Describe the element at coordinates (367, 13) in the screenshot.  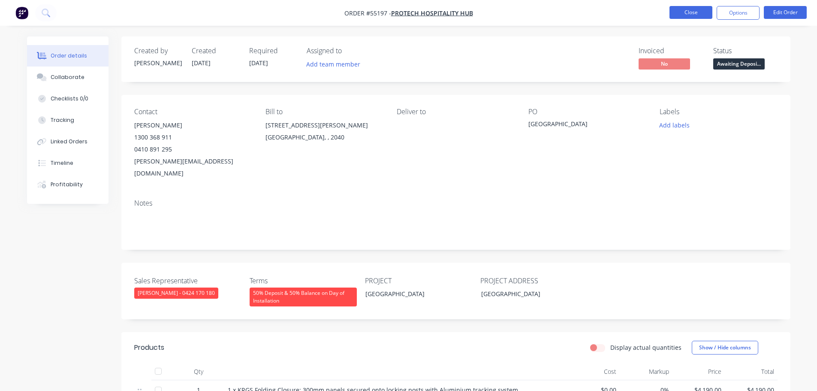
I see `span: Order #55197 -` at that location.